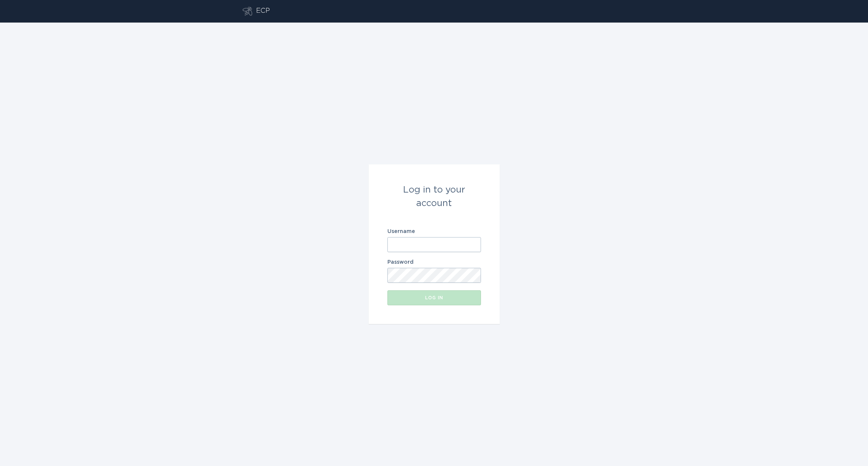 This screenshot has width=868, height=466. Describe the element at coordinates (434, 231) in the screenshot. I see `label: Username` at that location.